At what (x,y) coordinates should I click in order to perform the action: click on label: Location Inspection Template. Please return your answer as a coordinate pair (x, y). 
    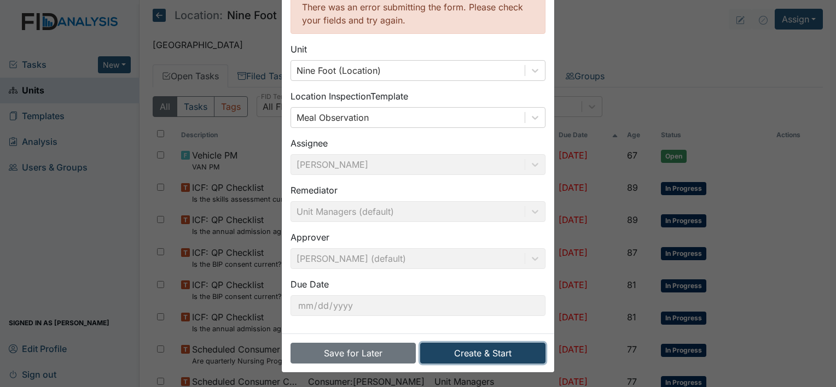
    Looking at the image, I should click on (349, 96).